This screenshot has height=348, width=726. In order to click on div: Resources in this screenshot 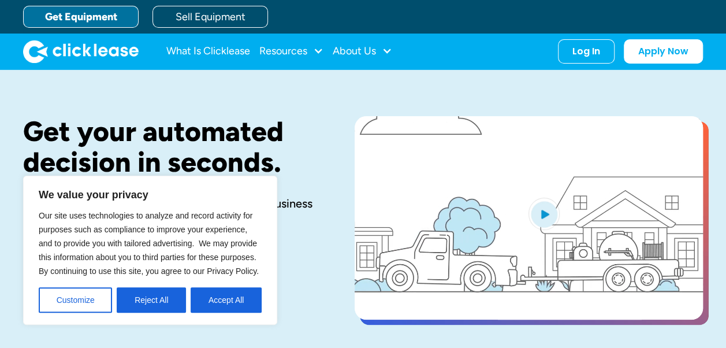, I will do `click(291, 51)`.